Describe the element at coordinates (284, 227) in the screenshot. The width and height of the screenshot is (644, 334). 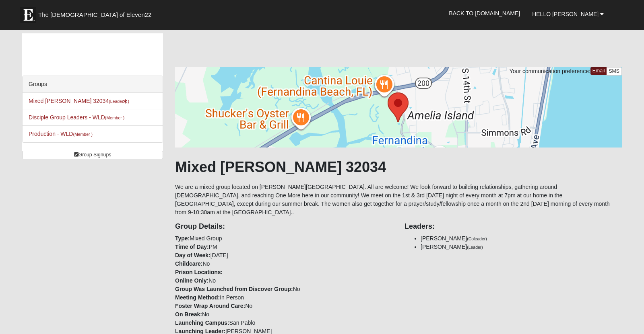
I see `h4: Group Details:` at that location.